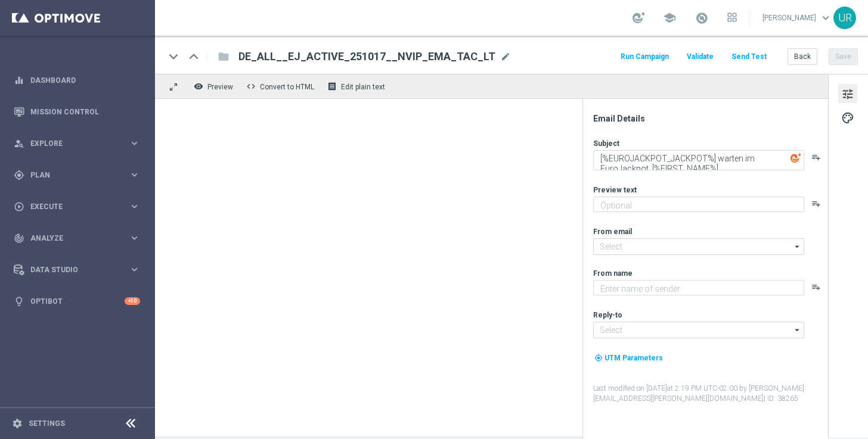 This screenshot has height=439, width=868. I want to click on div: Dashboard, so click(77, 80).